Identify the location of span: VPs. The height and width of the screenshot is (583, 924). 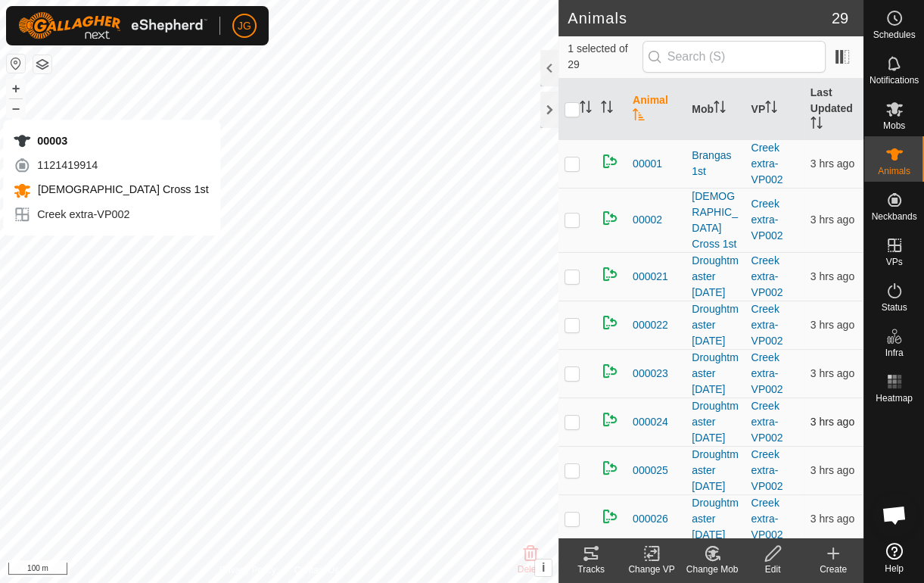
(894, 262).